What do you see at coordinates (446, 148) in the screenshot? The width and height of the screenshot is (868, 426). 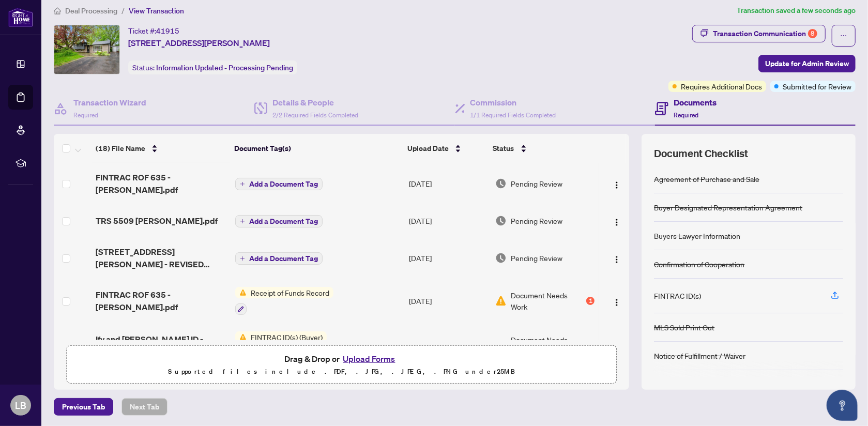 I see `th: Upload Date` at bounding box center [446, 148].